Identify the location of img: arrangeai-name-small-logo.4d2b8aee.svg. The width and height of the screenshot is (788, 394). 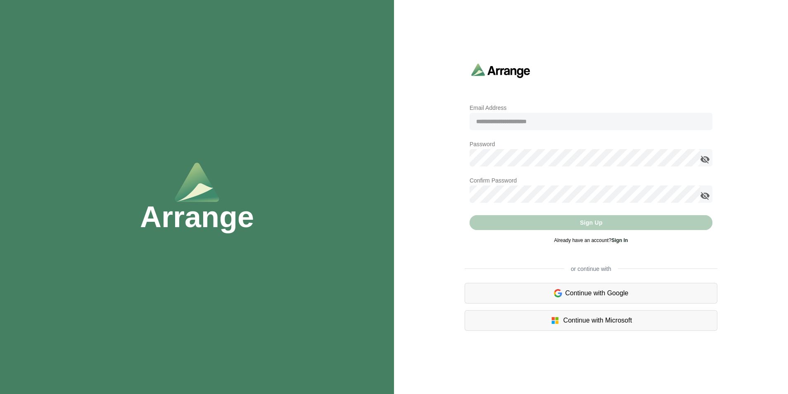
(501, 70).